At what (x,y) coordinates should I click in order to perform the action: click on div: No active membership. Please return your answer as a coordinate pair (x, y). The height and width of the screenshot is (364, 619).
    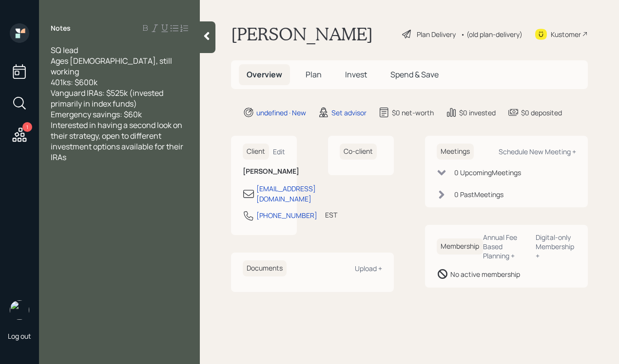
    Looking at the image, I should click on (485, 274).